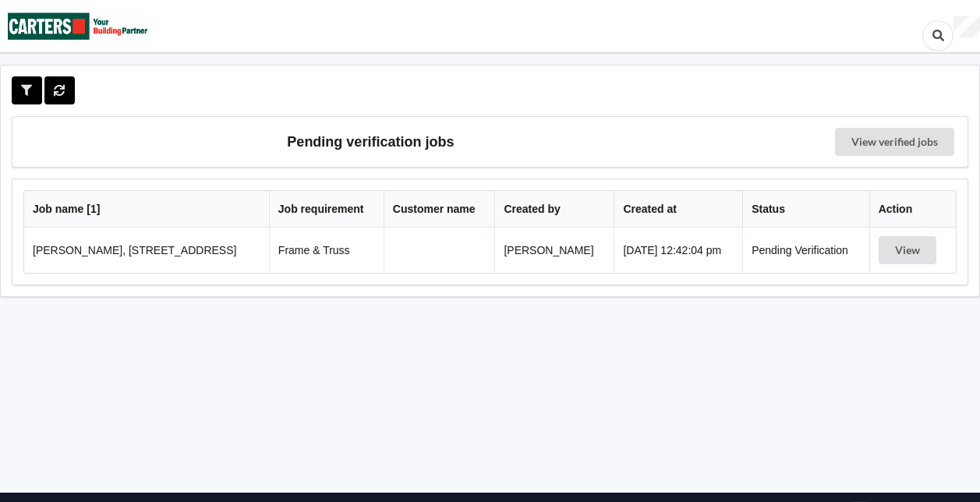  What do you see at coordinates (78, 26) in the screenshot?
I see `img: Carters` at bounding box center [78, 26].